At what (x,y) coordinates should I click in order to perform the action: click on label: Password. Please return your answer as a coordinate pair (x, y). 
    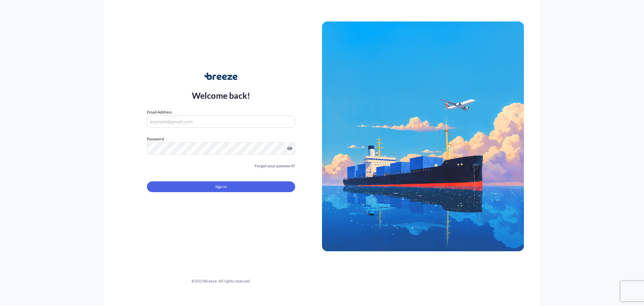
    Looking at the image, I should click on (221, 139).